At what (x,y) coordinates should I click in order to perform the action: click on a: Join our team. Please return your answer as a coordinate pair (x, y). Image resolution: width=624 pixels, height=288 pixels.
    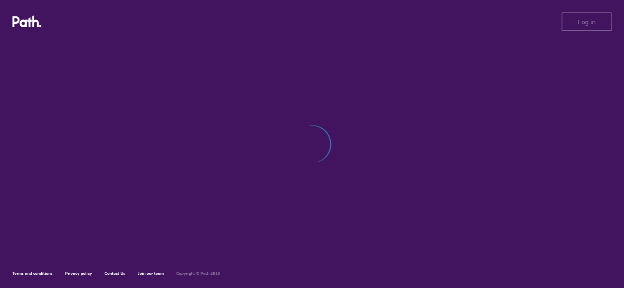
    Looking at the image, I should click on (151, 273).